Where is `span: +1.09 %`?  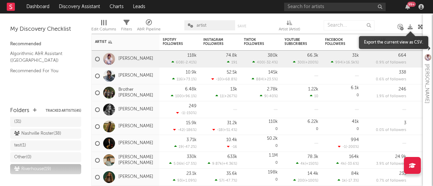 span: +1.09 % is located at coordinates (189, 181).